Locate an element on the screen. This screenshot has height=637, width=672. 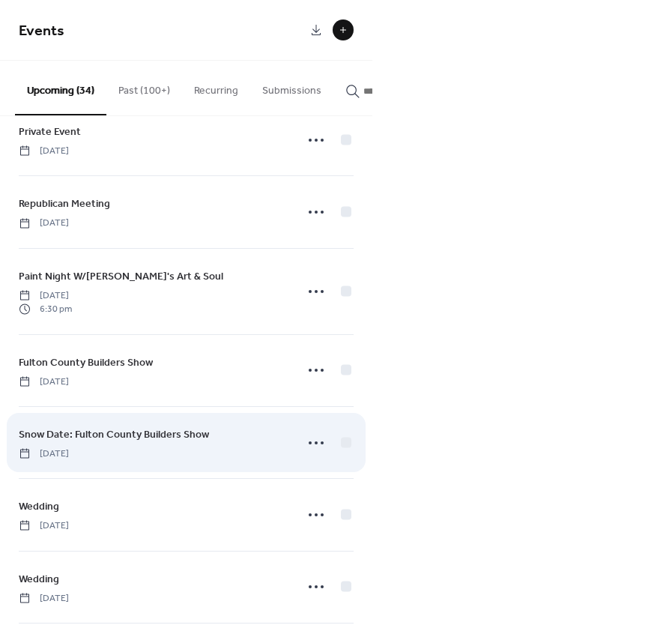
button: Upcoming (34) is located at coordinates (61, 88).